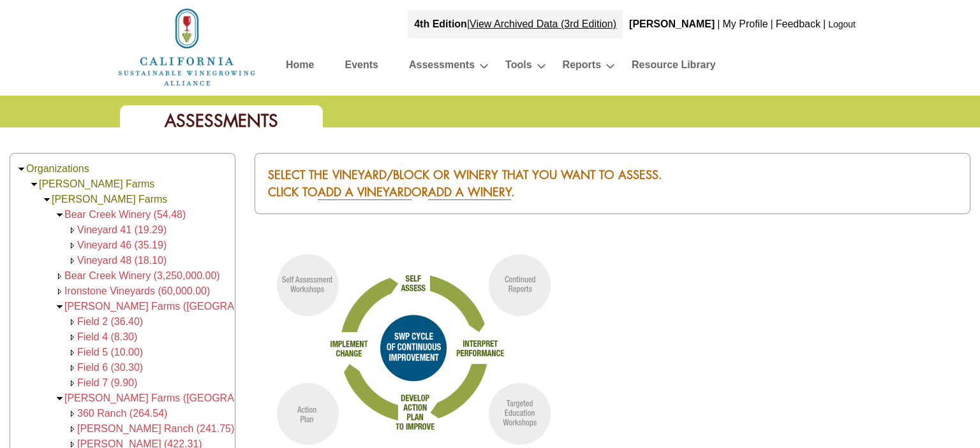 The width and height of the screenshot is (980, 448). I want to click on span: Ironstone Vineyards (60,000.00), so click(137, 291).